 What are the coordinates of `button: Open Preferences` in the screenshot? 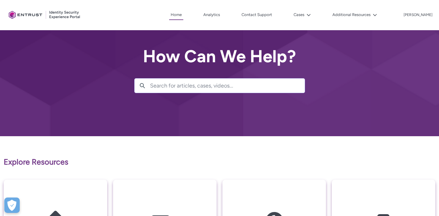 It's located at (12, 205).